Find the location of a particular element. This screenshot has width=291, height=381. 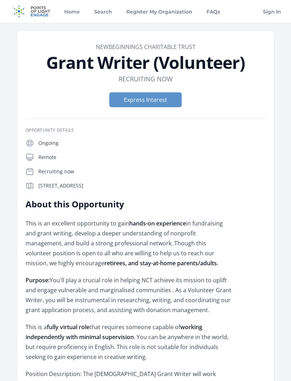

p: You'll play a crucial role in helping NCT achieve its mission to uplift and engage vulnerable and... is located at coordinates (129, 295).